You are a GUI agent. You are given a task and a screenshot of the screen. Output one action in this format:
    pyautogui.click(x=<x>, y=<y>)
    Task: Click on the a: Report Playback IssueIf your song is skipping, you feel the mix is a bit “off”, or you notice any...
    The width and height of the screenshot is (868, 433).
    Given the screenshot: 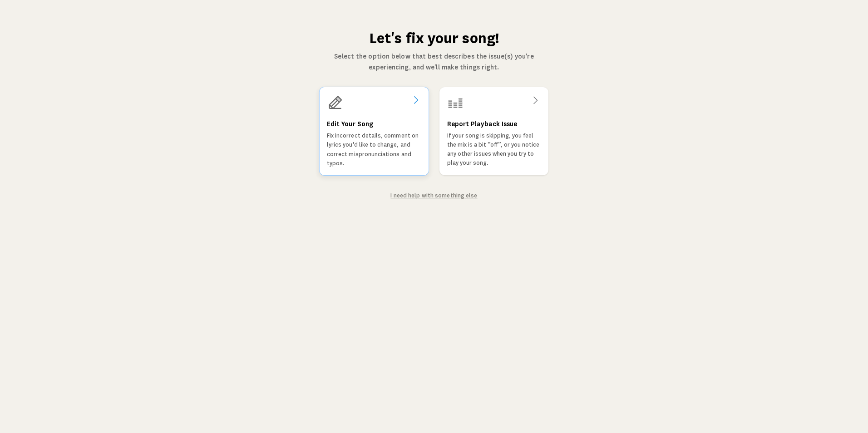 What is the action you would take?
    pyautogui.click(x=493, y=131)
    